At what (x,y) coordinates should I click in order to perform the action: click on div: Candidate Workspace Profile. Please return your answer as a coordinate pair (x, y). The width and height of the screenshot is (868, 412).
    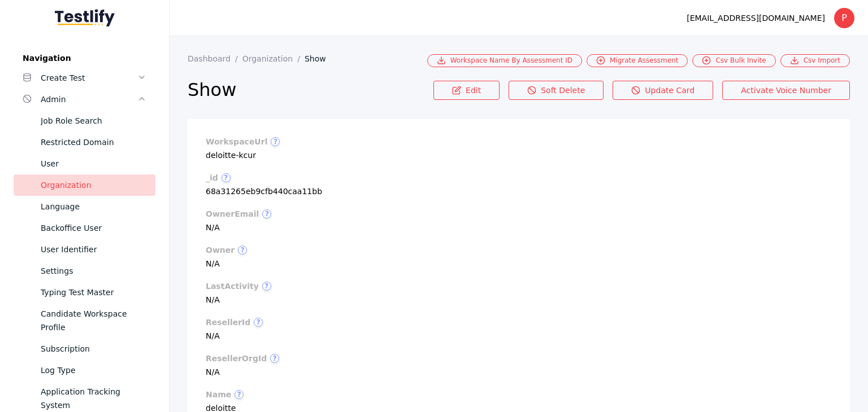
    Looking at the image, I should click on (93, 321).